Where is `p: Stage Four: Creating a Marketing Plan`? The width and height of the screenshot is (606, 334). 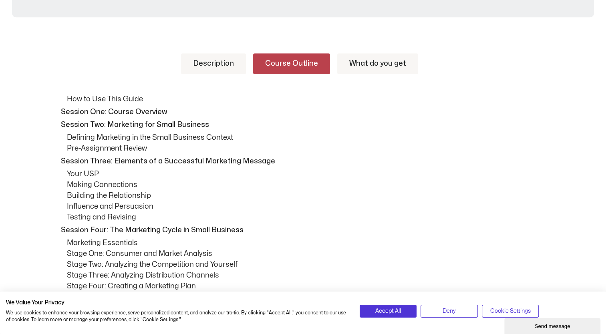
p: Stage Four: Creating a Marketing Plan is located at coordinates (309, 286).